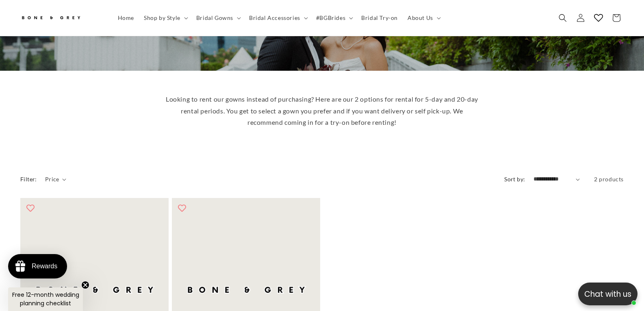  What do you see at coordinates (323, 111) in the screenshot?
I see `p: Looking to rent our gowns instead of purchasing? Here are our 2 options for rental for 5-day and ...` at bounding box center [323, 111].